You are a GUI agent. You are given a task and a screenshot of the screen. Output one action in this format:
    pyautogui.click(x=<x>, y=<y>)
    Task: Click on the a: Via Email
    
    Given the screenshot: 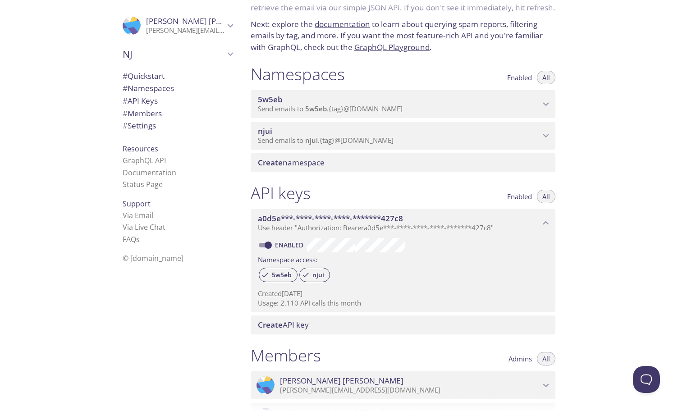 What is the action you would take?
    pyautogui.click(x=138, y=216)
    